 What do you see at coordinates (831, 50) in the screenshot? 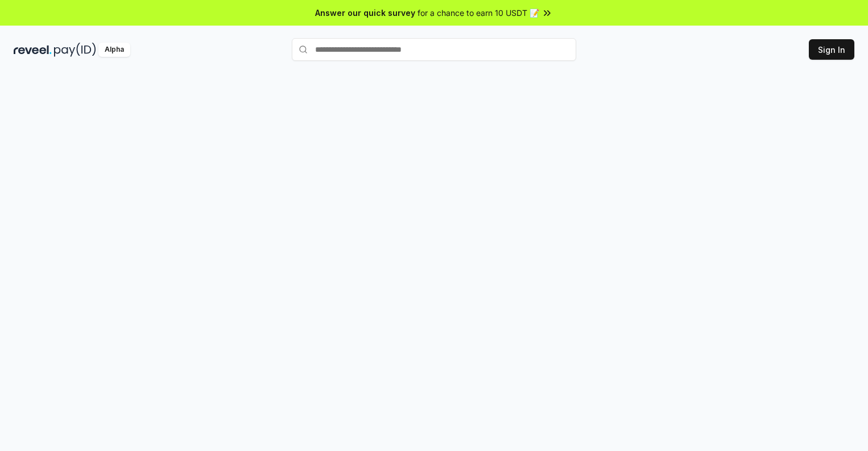
I see `button: Sign In` at bounding box center [831, 50].